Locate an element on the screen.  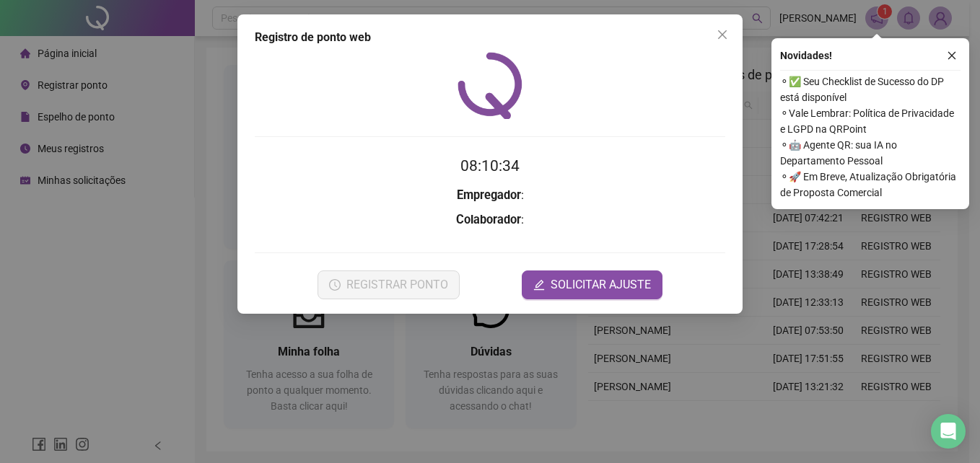
strong: Empregador is located at coordinates (489, 195).